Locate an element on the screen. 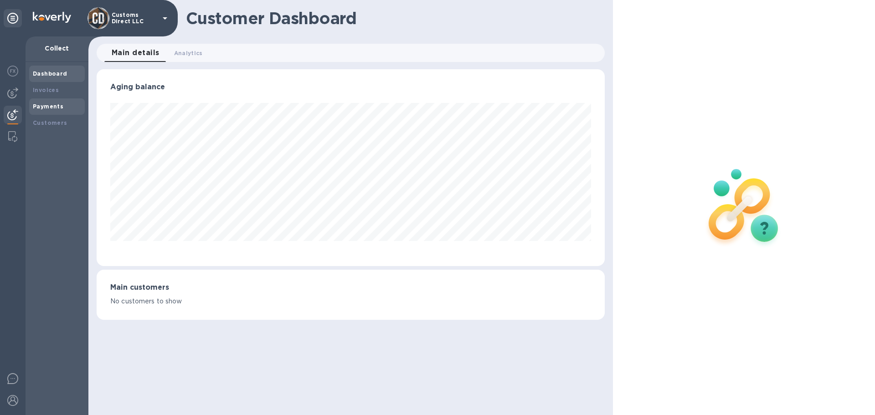  b: Payments is located at coordinates (48, 106).